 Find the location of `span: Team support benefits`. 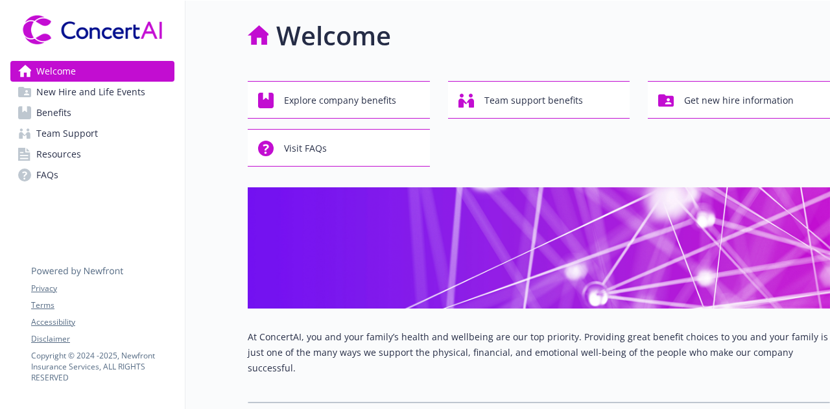

span: Team support benefits is located at coordinates (534, 101).